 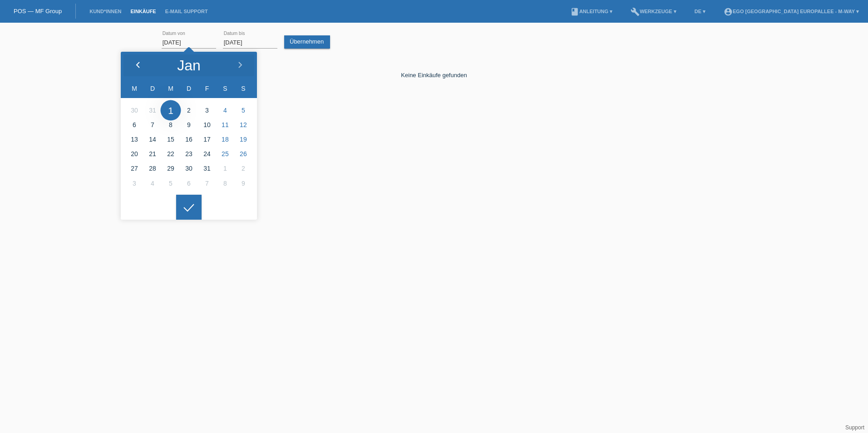 What do you see at coordinates (654, 11) in the screenshot?
I see `a: buildWerkzeuge ▾` at bounding box center [654, 11].